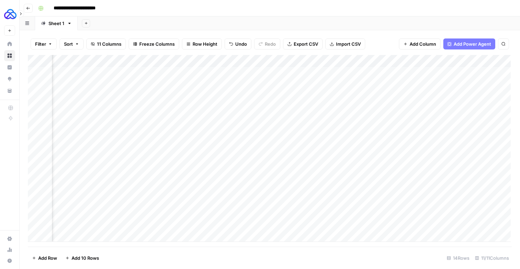  What do you see at coordinates (109, 44) in the screenshot?
I see `span: 11 Columns` at bounding box center [109, 44].